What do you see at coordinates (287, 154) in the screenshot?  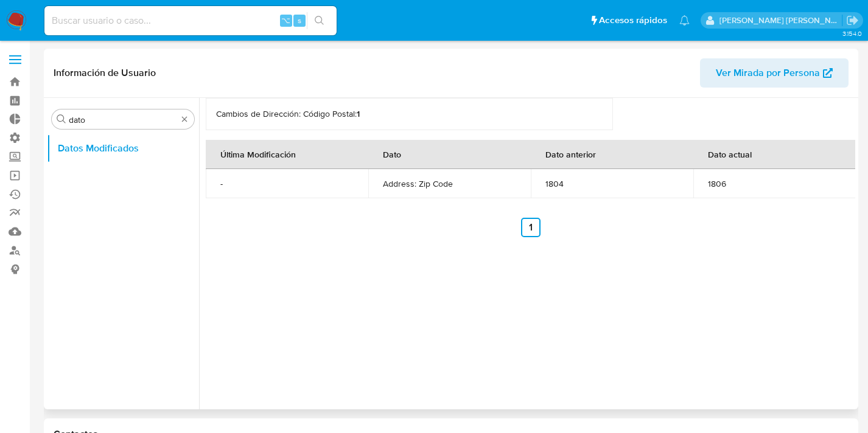 I see `th: Última Modificación` at bounding box center [287, 154].